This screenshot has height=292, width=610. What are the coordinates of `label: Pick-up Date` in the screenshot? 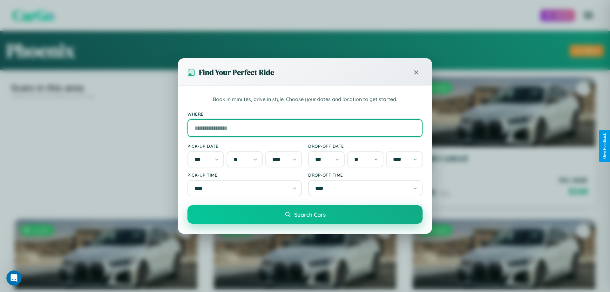 It's located at (245, 146).